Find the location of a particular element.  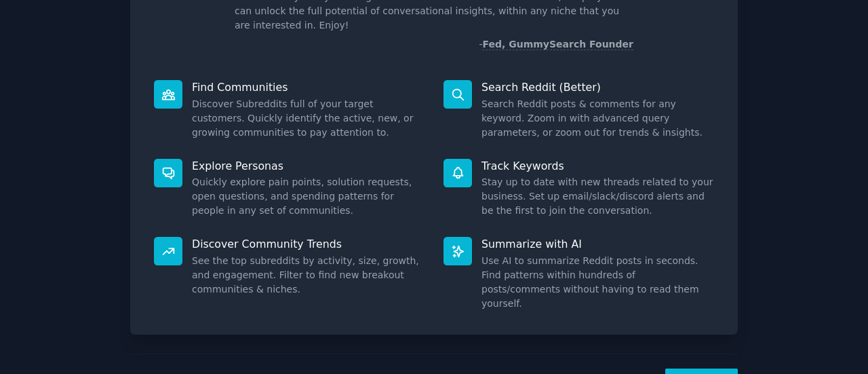

dd: Stay up to date with new threads related to your business. Set up email/slack/discord alerts and ... is located at coordinates (597, 196).